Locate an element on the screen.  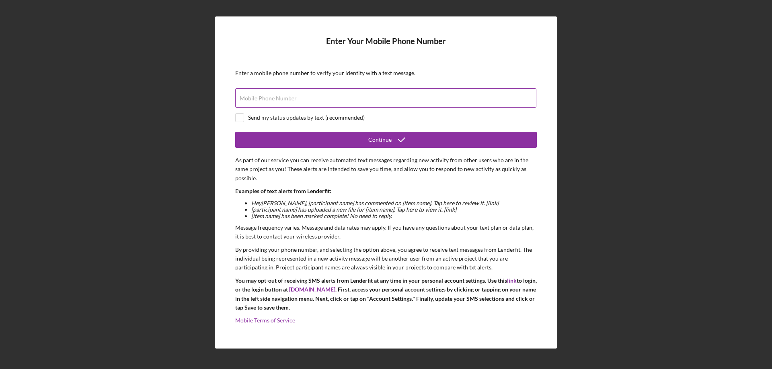
div: Continue is located at coordinates (380, 140).